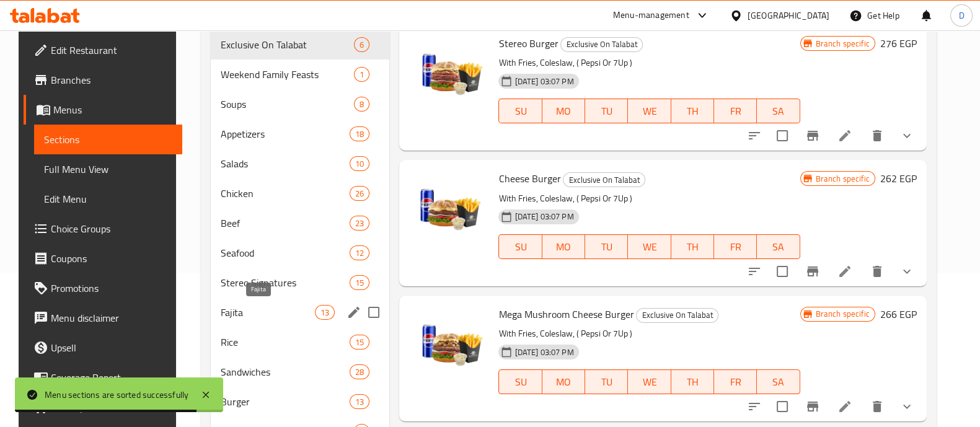 The image size is (980, 427). What do you see at coordinates (112, 408) in the screenshot?
I see `span: Grocery Checklist` at bounding box center [112, 408].